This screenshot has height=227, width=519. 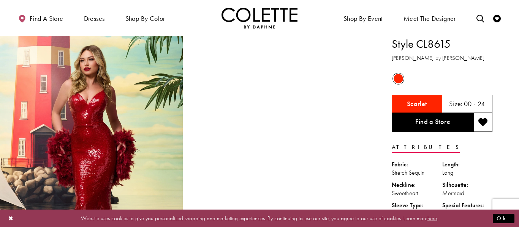 What do you see at coordinates (425, 147) in the screenshot?
I see `a: Attributes` at bounding box center [425, 147].